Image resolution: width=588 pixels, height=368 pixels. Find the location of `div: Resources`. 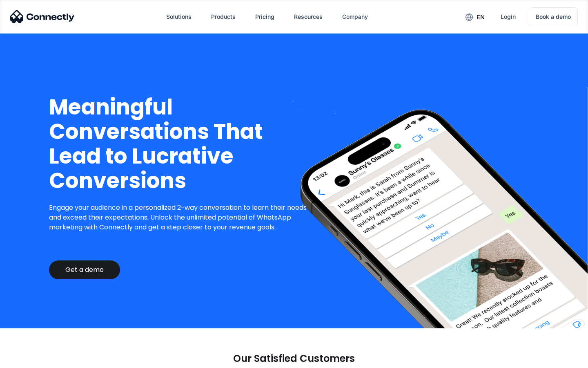

div: Resources is located at coordinates (308, 17).